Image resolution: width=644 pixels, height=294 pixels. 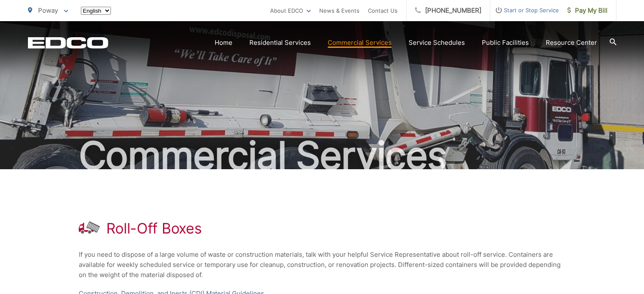 What do you see at coordinates (322, 265) in the screenshot?
I see `p: If you need to dispose of a large volume of waste or construction materials, talk with your helpf...` at bounding box center [322, 265].